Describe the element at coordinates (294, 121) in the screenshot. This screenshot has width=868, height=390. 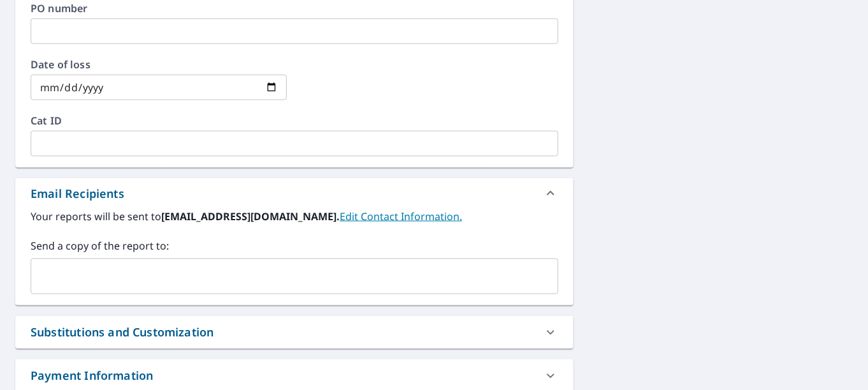
I see `label: Cat ID` at that location.